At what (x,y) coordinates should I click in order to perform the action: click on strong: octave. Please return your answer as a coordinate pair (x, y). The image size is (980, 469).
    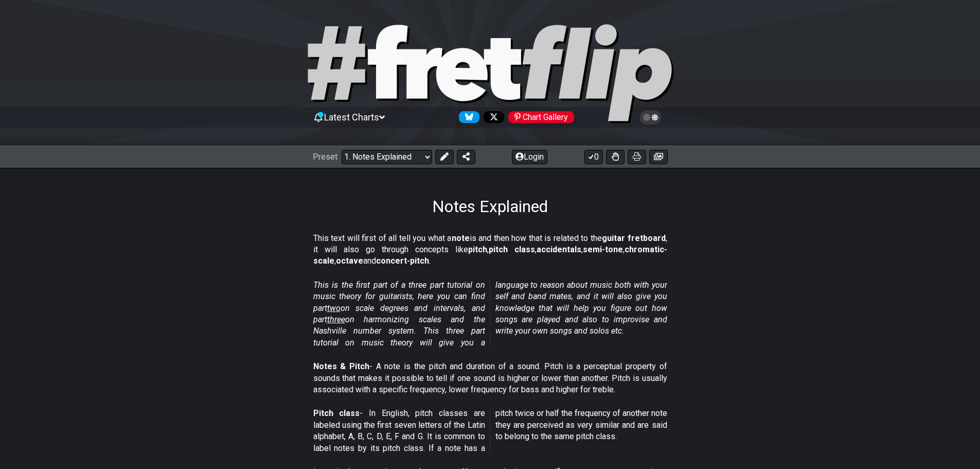
    Looking at the image, I should click on (349, 261).